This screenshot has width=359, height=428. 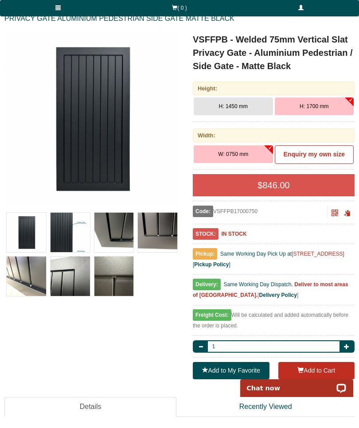 I want to click on b: Enquiry my own size, so click(x=314, y=154).